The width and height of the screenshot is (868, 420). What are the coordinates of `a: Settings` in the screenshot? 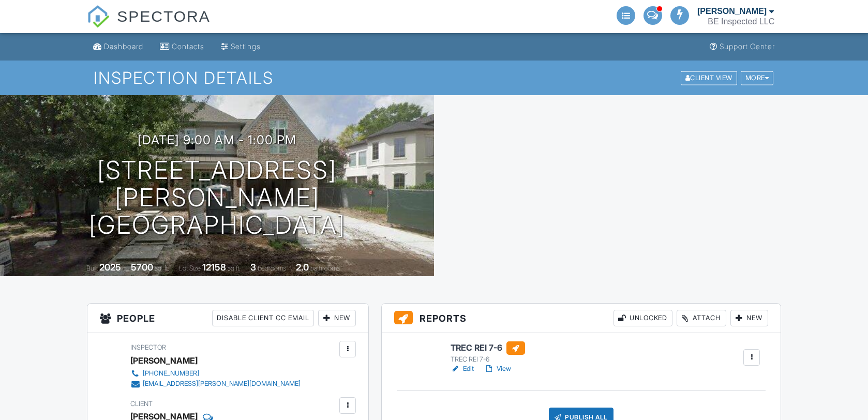 It's located at (241, 47).